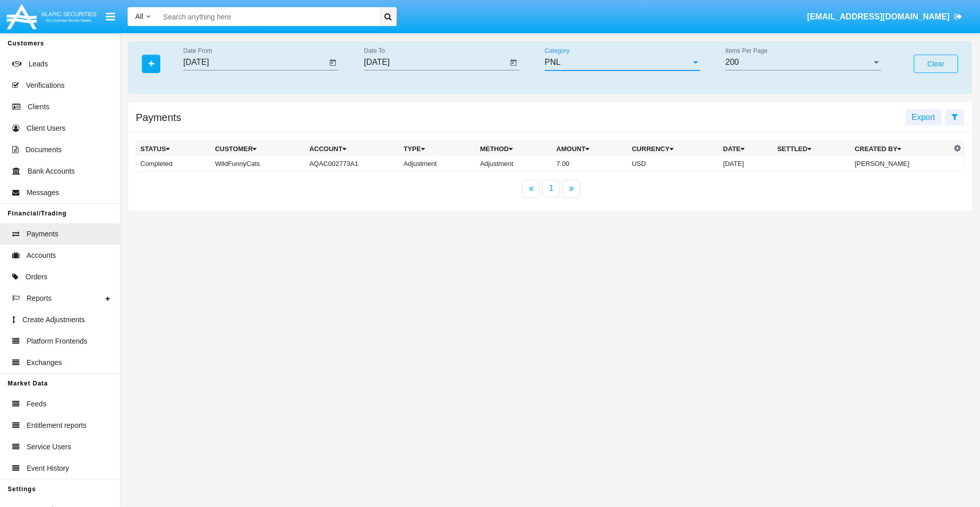 This screenshot has width=980, height=507. What do you see at coordinates (901, 149) in the screenshot?
I see `th: Created By` at bounding box center [901, 149].